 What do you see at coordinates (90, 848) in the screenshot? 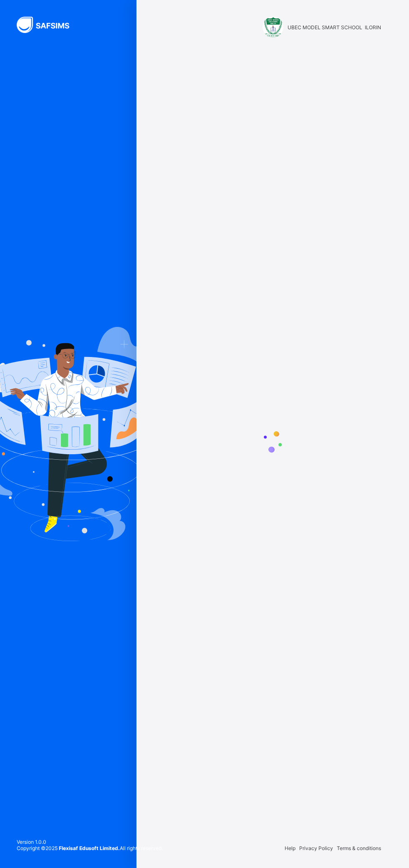
I see `span: Copyright © 2025 All rights reserved.` at bounding box center [90, 848].